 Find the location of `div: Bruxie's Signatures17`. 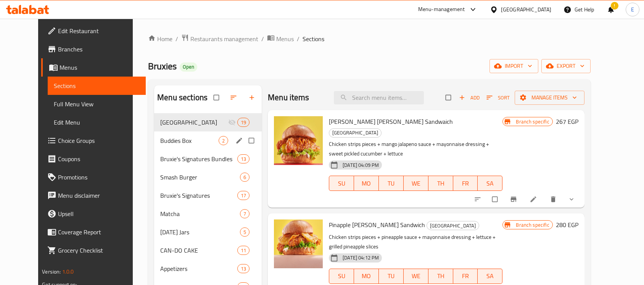

div: Bruxie's Signatures17 is located at coordinates (208, 196).